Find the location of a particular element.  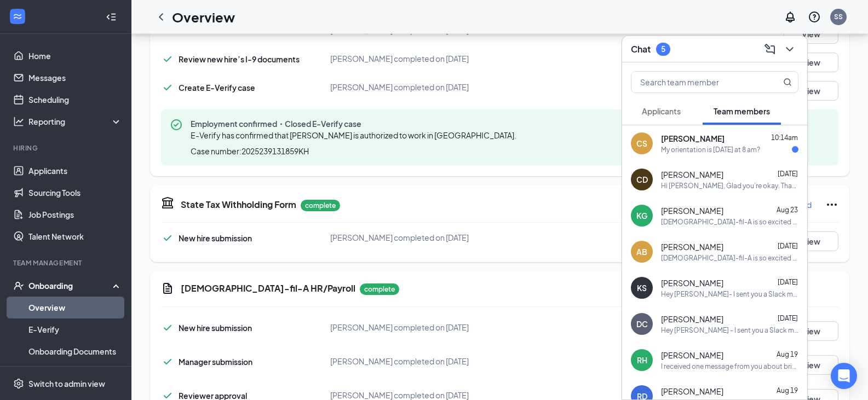

svg: Document is located at coordinates (167, 288).